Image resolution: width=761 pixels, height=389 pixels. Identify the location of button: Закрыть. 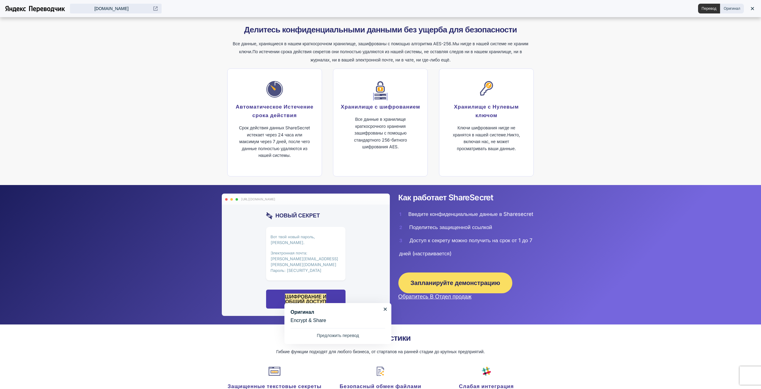
(753, 9).